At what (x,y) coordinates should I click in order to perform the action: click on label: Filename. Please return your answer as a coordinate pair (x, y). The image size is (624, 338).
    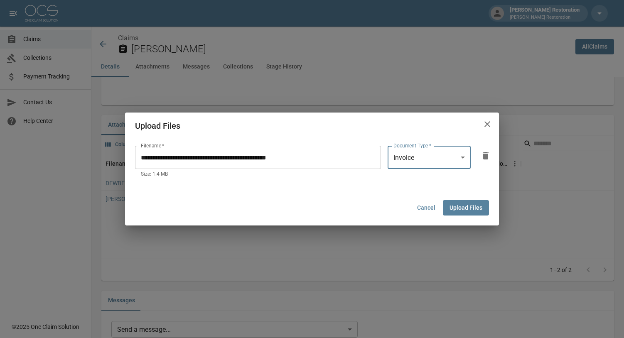
    Looking at the image, I should click on (153, 145).